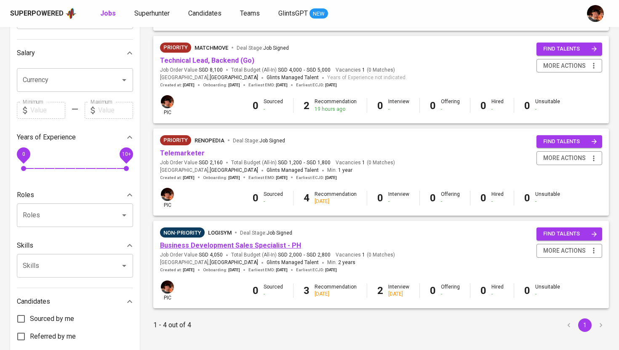 This screenshot has width=619, height=350. Describe the element at coordinates (290, 255) in the screenshot. I see `span: SGD 2,000` at that location.